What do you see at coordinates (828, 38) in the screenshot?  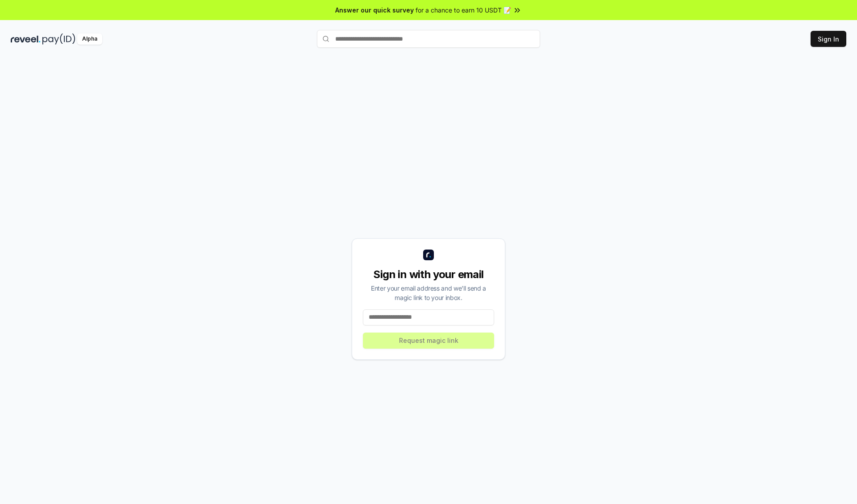 I see `button: Sign In` at bounding box center [828, 38].